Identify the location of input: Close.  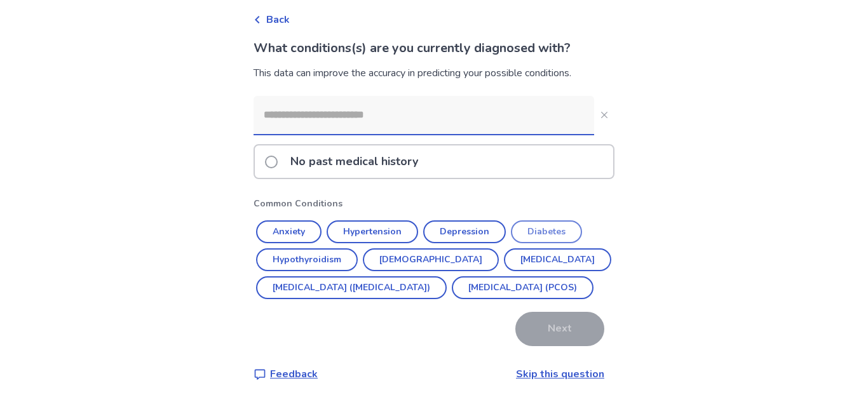
(424, 115).